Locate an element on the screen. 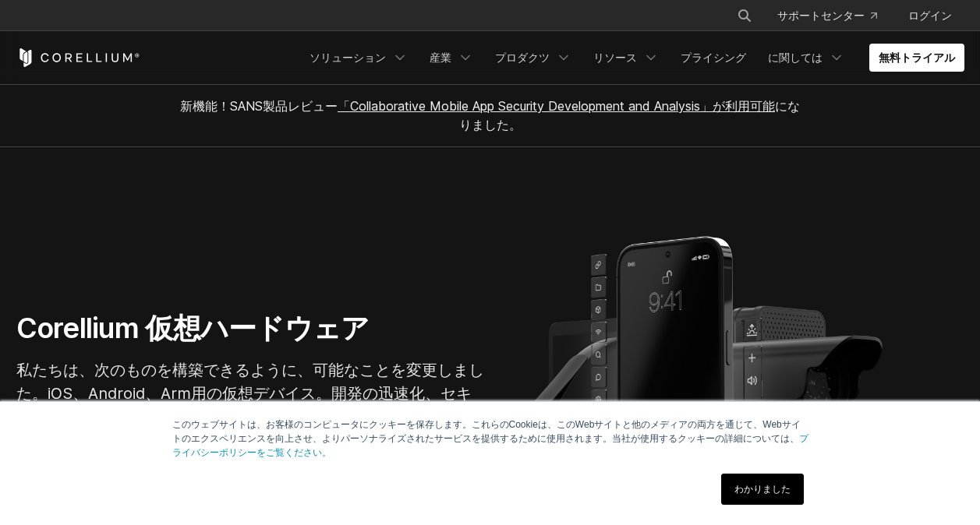 The width and height of the screenshot is (980, 525). font: に関しては is located at coordinates (796, 58).